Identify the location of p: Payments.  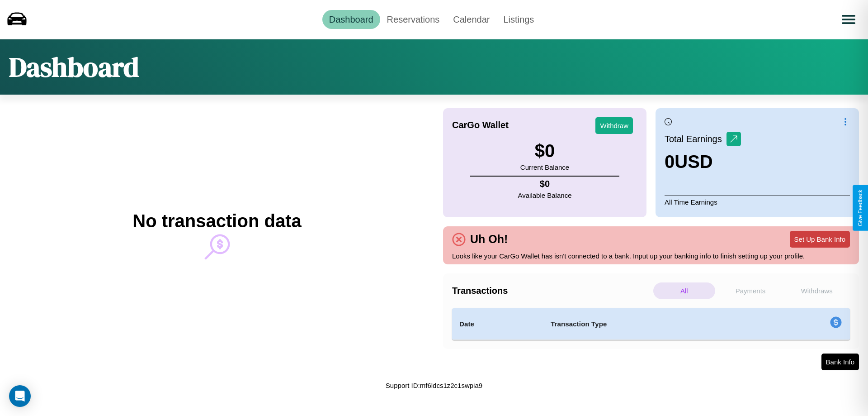
(750, 291).